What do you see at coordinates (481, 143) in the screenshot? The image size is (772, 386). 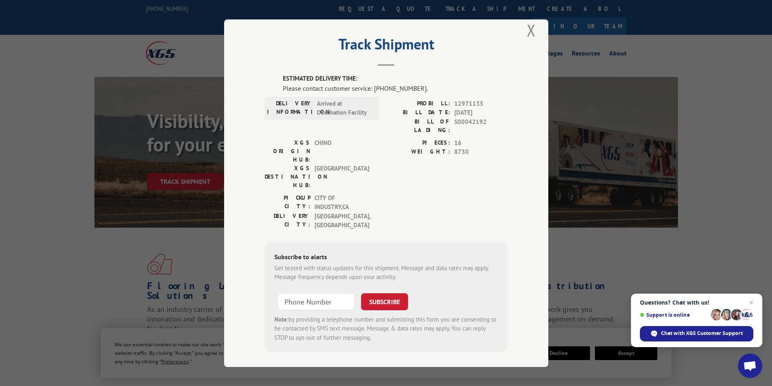 I see `span: 16` at bounding box center [481, 143].